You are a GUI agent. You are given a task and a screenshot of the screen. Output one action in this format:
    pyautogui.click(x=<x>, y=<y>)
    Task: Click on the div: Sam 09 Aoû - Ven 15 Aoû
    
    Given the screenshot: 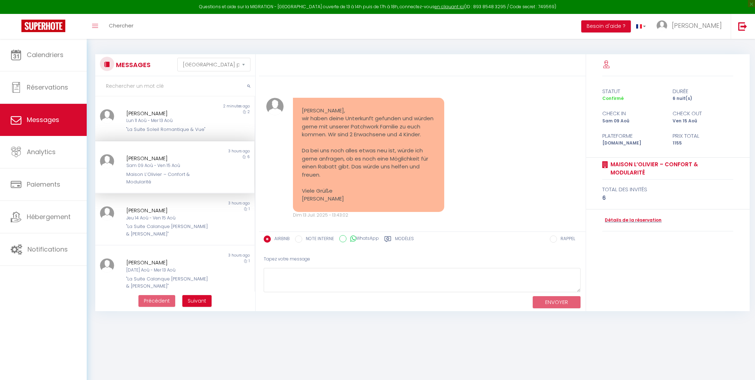 What is the action you would take?
    pyautogui.click(x=168, y=166)
    